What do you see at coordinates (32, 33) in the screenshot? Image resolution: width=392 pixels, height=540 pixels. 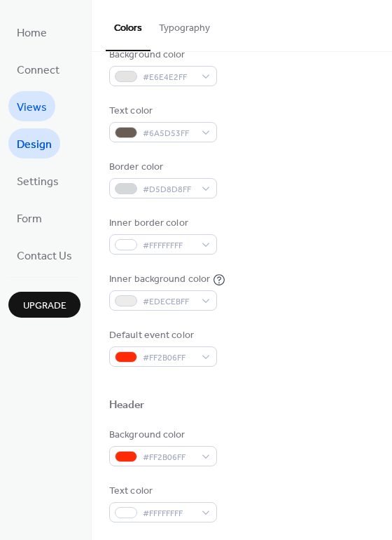 I see `span: Home` at bounding box center [32, 33].